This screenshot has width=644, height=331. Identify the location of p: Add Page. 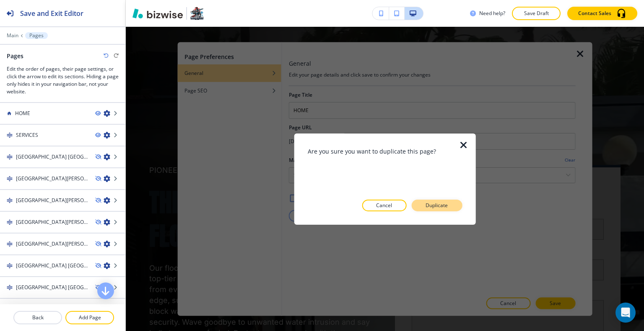
(90, 318).